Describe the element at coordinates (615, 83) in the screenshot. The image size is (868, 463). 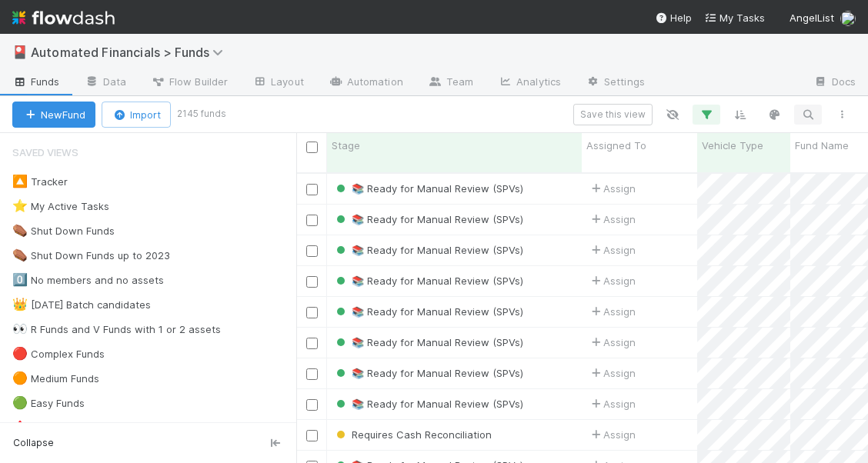
I see `a: Settings` at that location.